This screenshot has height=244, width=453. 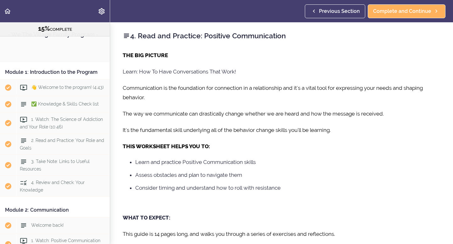 What do you see at coordinates (335, 11) in the screenshot?
I see `a: Previous Section` at bounding box center [335, 11].